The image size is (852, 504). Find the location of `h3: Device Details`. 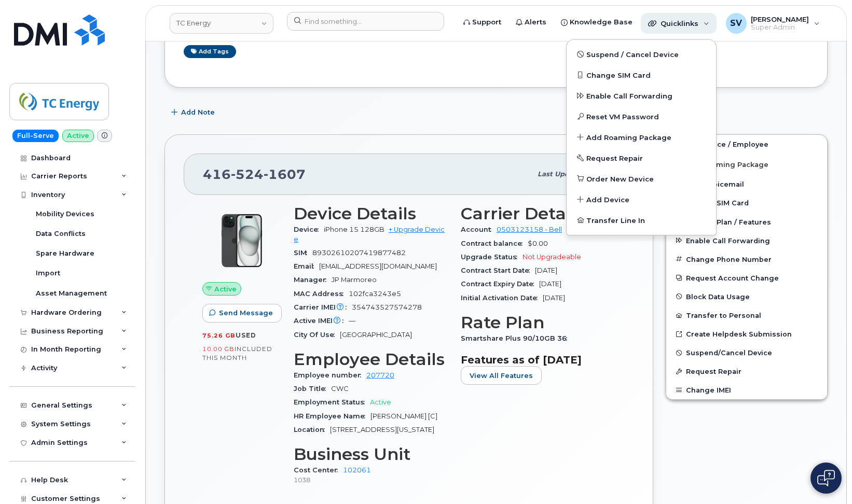

h3: Device Details is located at coordinates (371, 214).